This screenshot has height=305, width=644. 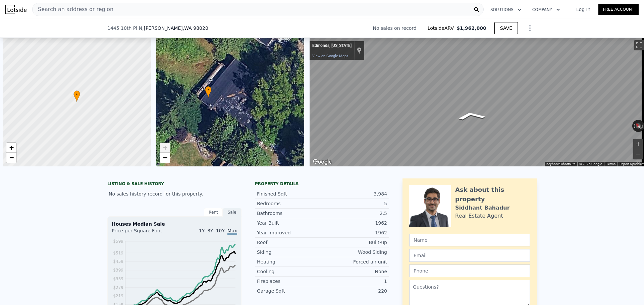 What do you see at coordinates (442, 28) in the screenshot?
I see `span: Lotside ARV` at bounding box center [442, 28].